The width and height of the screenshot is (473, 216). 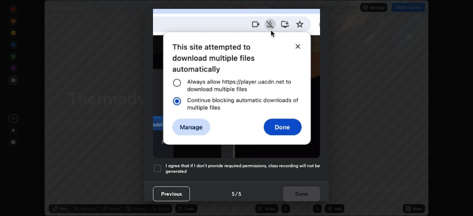 I want to click on h5: I agree that if I don't provide required permissions, class recording will not be generated, so click(x=243, y=169).